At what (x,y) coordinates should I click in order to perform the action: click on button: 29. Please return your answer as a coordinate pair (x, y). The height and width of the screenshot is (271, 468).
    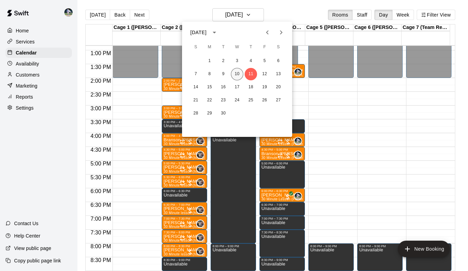
    Looking at the image, I should click on (210, 113).